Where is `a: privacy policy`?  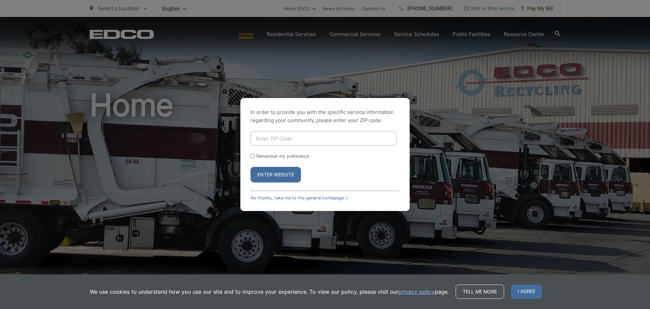 a: privacy policy is located at coordinates (417, 291).